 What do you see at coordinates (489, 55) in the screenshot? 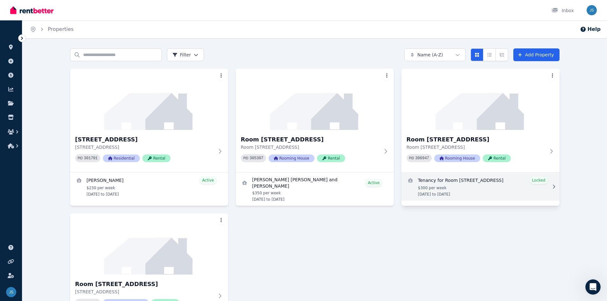
I see `div: View options` at bounding box center [489, 55].